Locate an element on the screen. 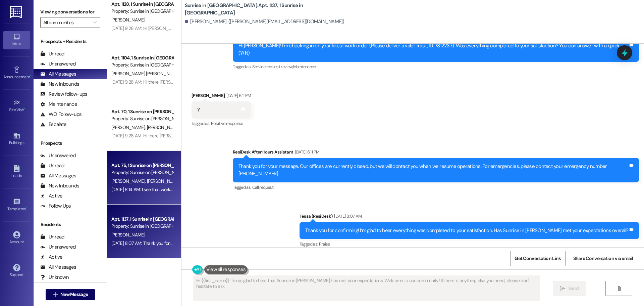 This screenshot has height=306, width=644. a: Account is located at coordinates (16, 238).